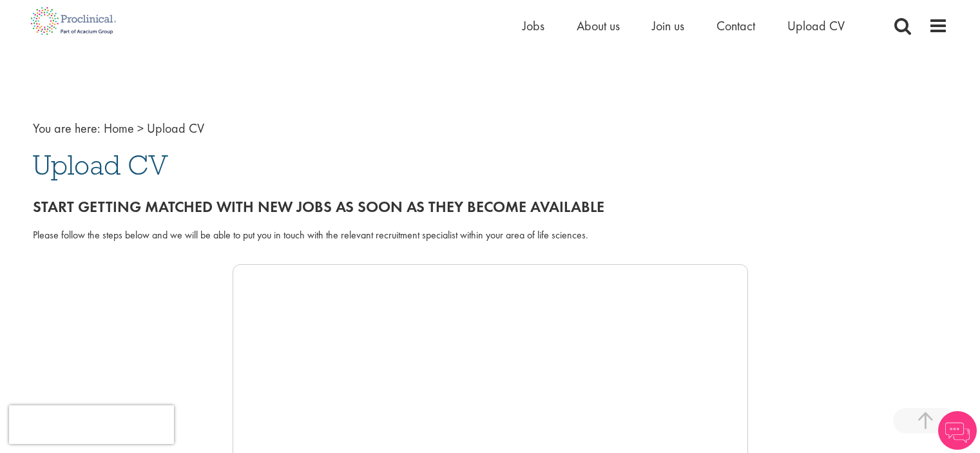  Describe the element at coordinates (533, 26) in the screenshot. I see `a: Jobs` at that location.